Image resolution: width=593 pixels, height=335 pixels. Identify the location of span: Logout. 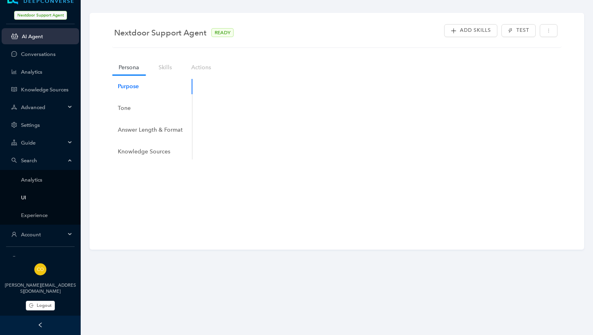
(44, 306).